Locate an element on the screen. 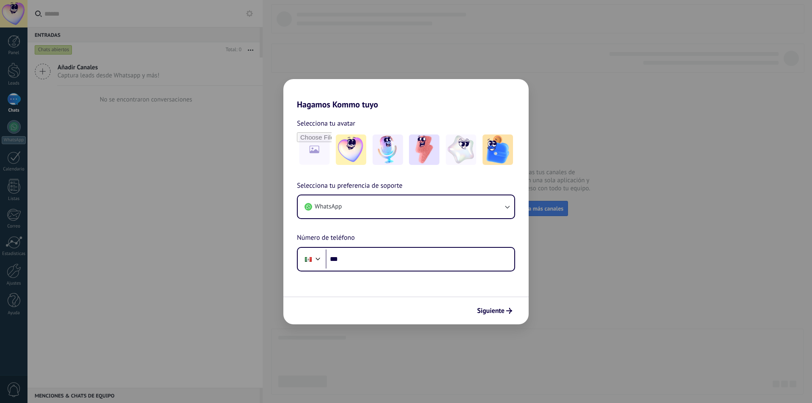 This screenshot has width=812, height=403. img: -2.jpeg is located at coordinates (388, 150).